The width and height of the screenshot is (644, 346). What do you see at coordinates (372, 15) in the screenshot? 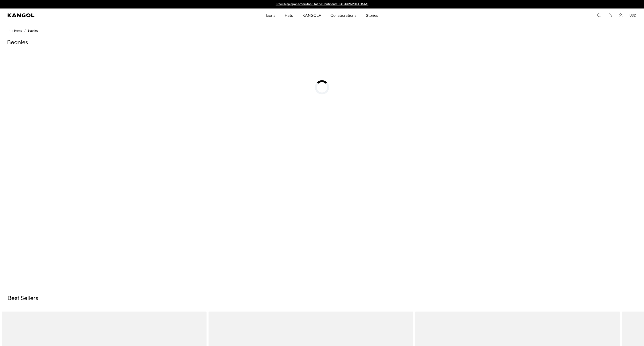
I see `span: Stories` at bounding box center [372, 15].